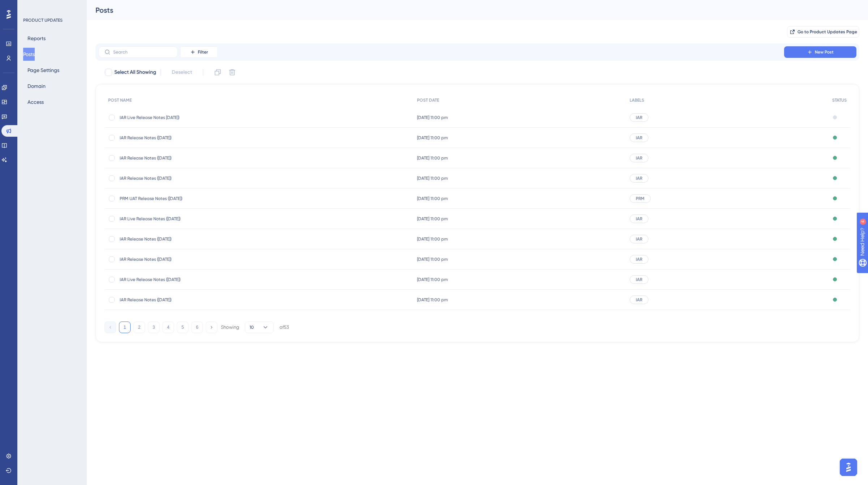 The height and width of the screenshot is (485, 868). What do you see at coordinates (120, 100) in the screenshot?
I see `span: POST NAME` at bounding box center [120, 100].